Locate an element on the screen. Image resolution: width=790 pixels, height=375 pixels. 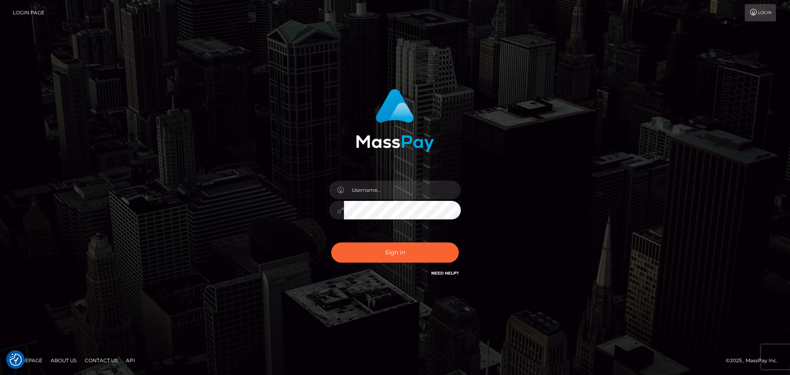
button: Consent Preferences is located at coordinates (16, 360).